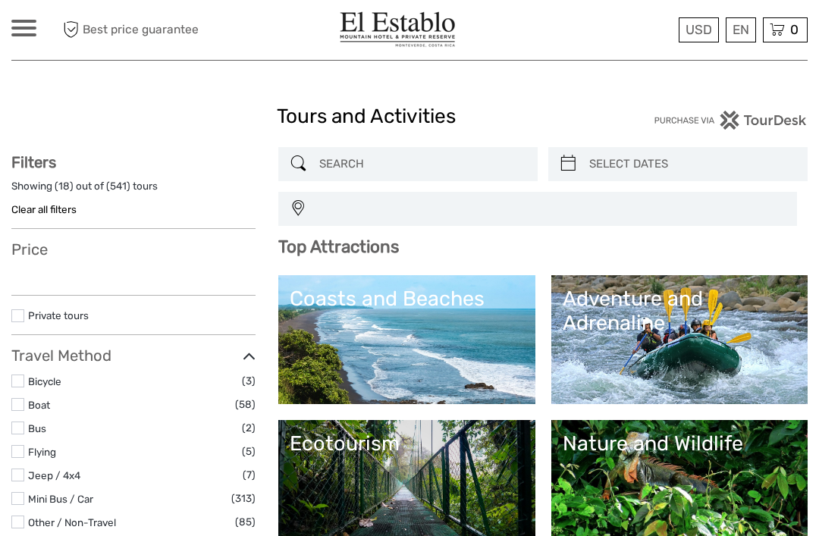  Describe the element at coordinates (680, 311) in the screenshot. I see `div: Adventure and Adrenaline` at that location.